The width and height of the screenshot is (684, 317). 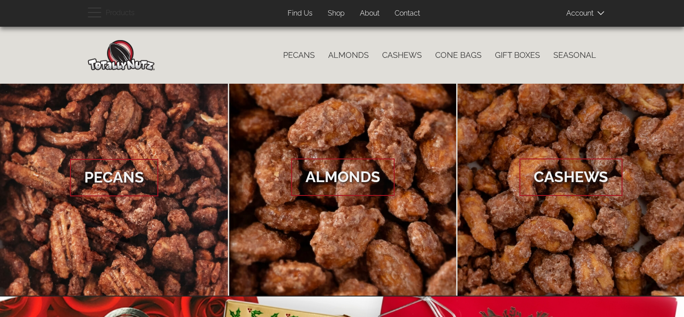 What do you see at coordinates (114, 178) in the screenshot?
I see `span: Pecans` at bounding box center [114, 178].